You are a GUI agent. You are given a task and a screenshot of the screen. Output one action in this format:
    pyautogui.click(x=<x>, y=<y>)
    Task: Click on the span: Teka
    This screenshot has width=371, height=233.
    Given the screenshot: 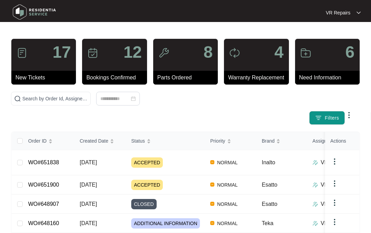 What is the action you would take?
    pyautogui.click(x=268, y=223)
    